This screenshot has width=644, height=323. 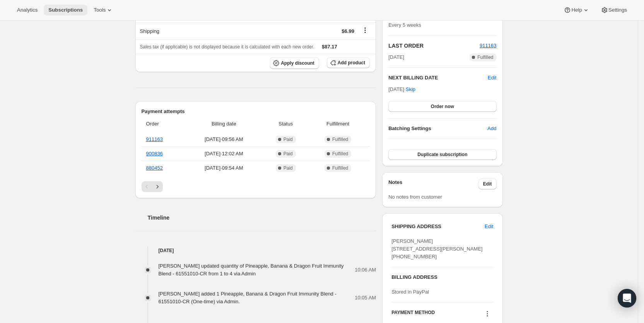 I want to click on button: Subscriptions, so click(x=66, y=10).